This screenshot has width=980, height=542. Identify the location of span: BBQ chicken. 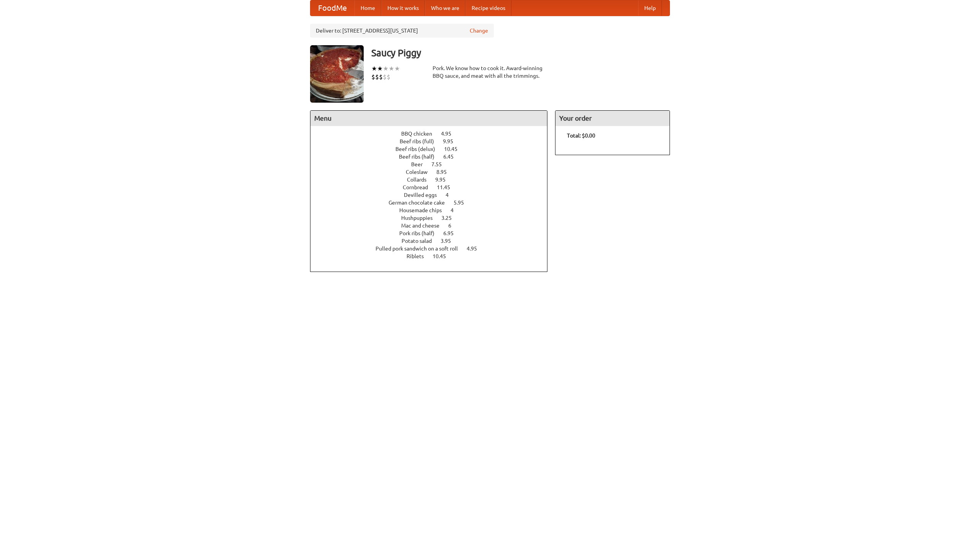
(420, 133).